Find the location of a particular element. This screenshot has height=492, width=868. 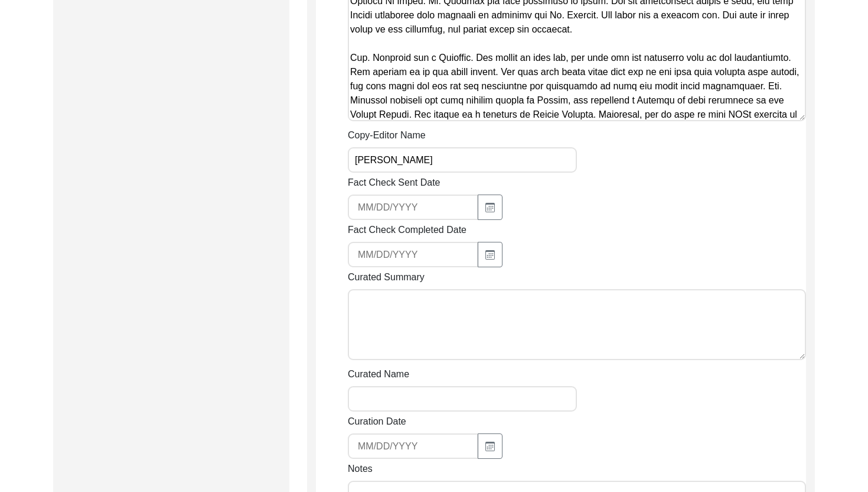

label: Fact Check Completed Date is located at coordinates (407, 230).